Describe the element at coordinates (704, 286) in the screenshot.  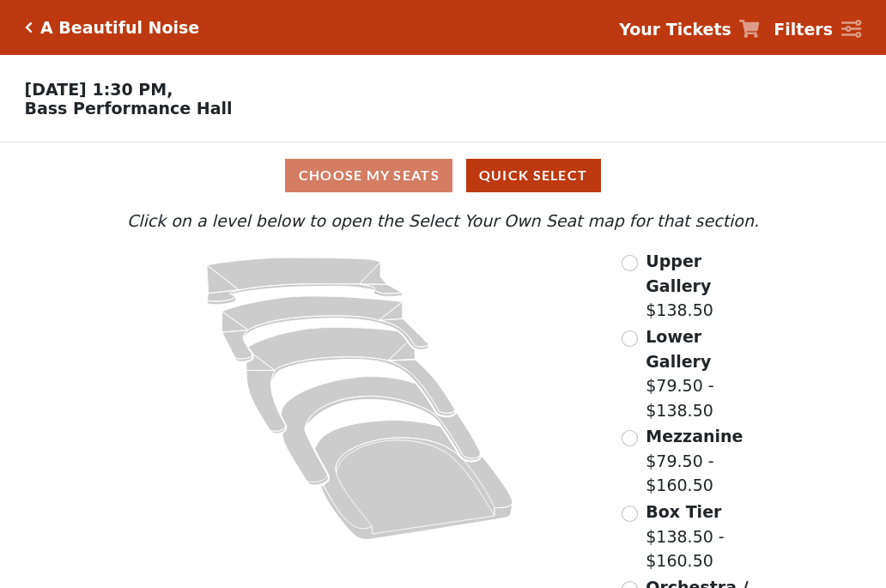
I see `label: $138.50` at that location.